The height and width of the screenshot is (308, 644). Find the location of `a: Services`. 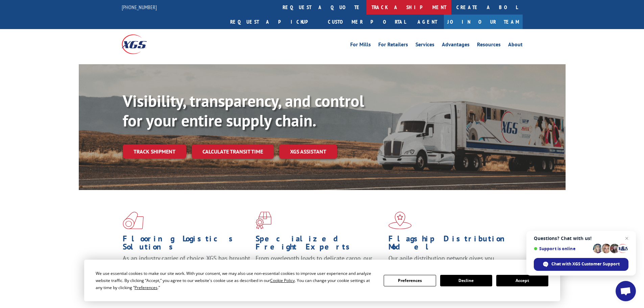

a: Services is located at coordinates (425, 45).